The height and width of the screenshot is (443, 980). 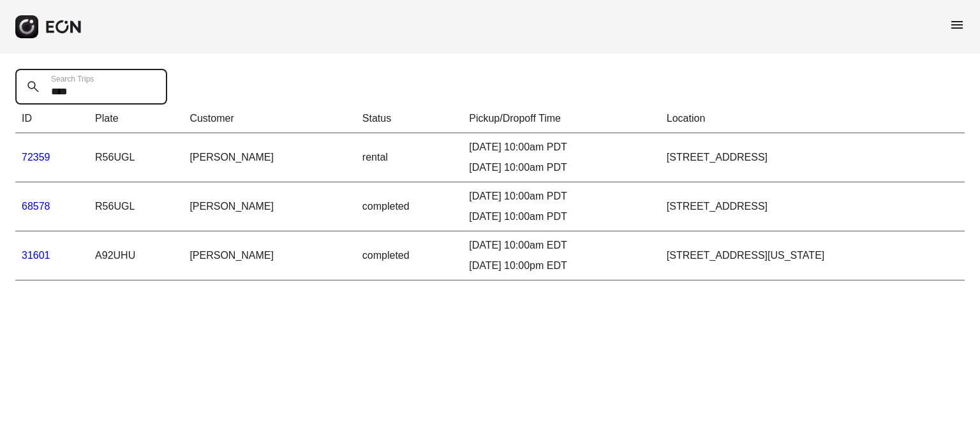 What do you see at coordinates (409, 157) in the screenshot?
I see `td: rental` at bounding box center [409, 157].